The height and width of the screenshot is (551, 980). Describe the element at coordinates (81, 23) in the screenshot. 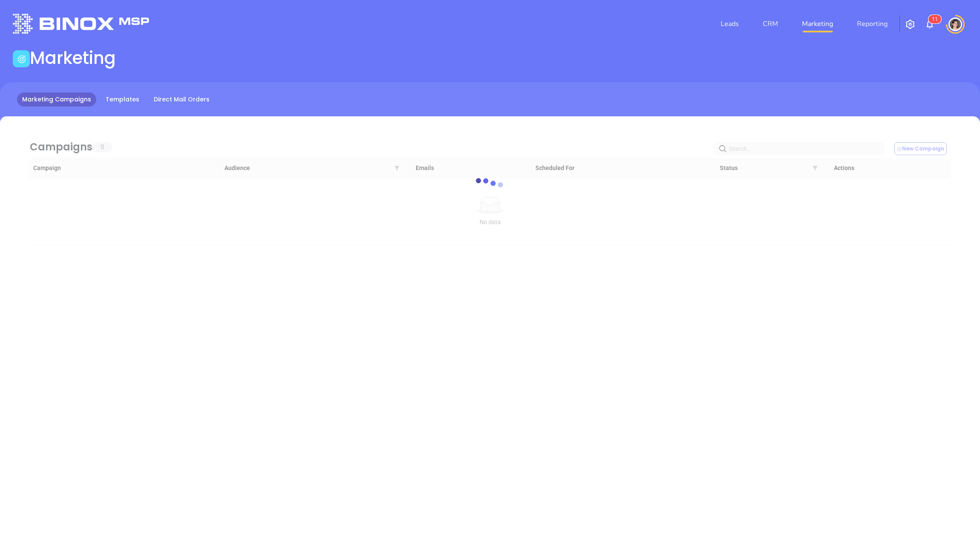

I see `img: logo` at that location.